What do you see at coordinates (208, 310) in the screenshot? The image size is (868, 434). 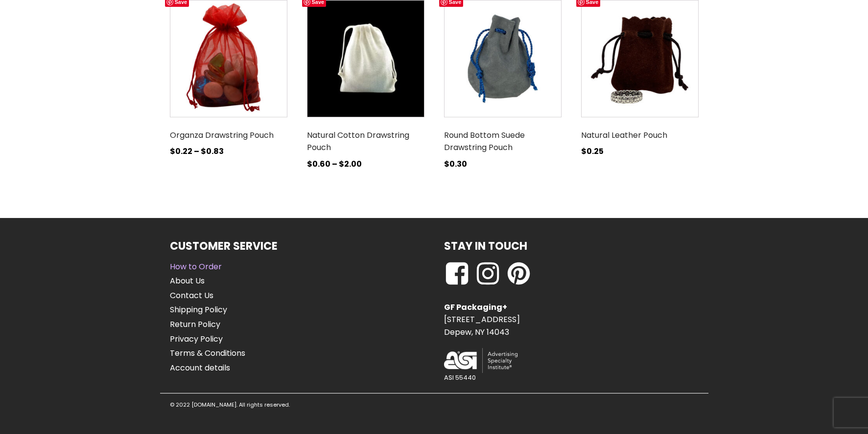 I see `a: Shipping Policy` at bounding box center [208, 310].